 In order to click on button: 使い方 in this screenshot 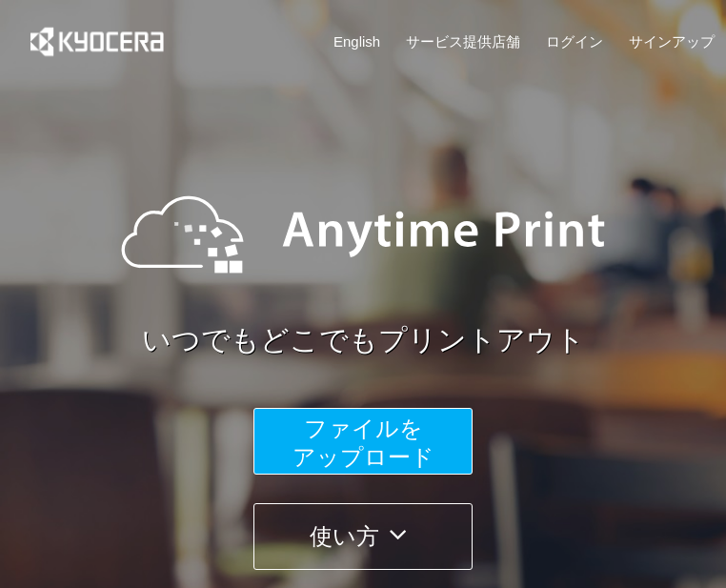, I will do `click(363, 536)`.